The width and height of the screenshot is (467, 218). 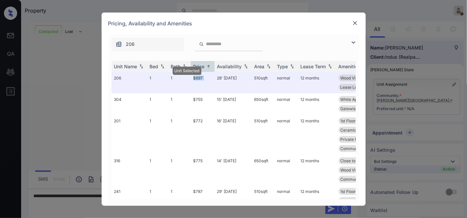 I want to click on td: 316, so click(x=129, y=170).